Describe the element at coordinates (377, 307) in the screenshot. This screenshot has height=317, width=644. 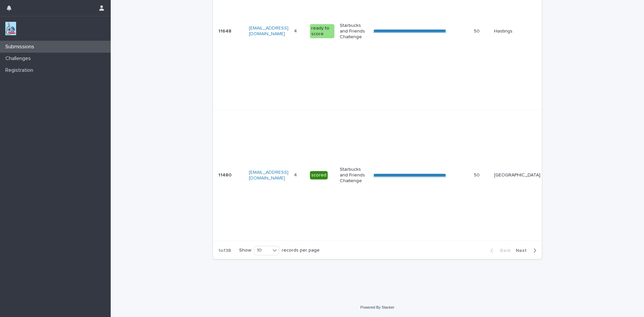
I see `a: Powered By Stacker` at that location.